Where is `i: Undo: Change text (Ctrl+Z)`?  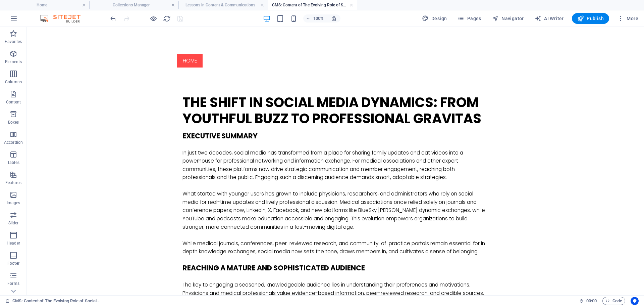 i: Undo: Change text (Ctrl+Z) is located at coordinates (113, 19).